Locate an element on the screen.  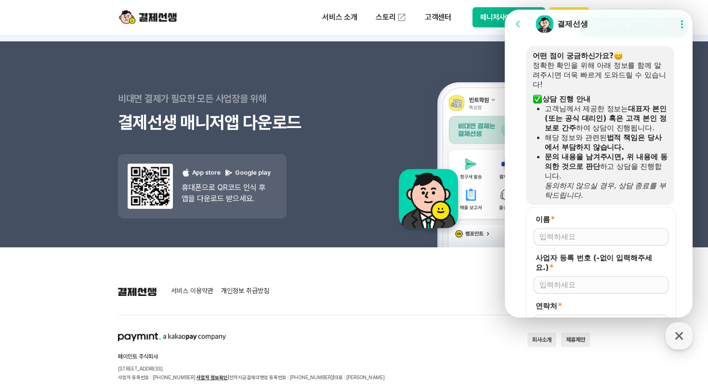
img: 앱 다운도르드 qr is located at coordinates (150, 186).